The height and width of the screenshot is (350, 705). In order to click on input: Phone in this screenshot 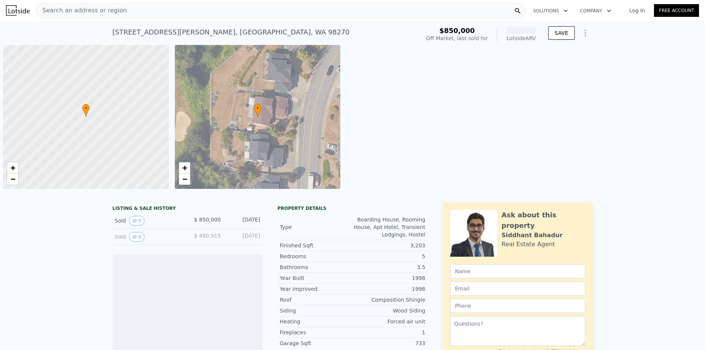, I will do `click(518, 306)`.